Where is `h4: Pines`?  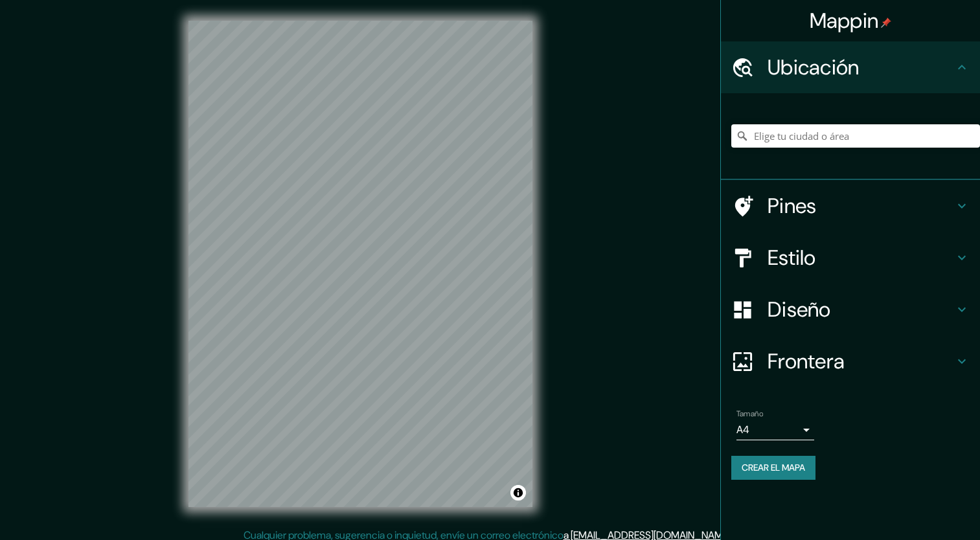
h4: Pines is located at coordinates (861, 206).